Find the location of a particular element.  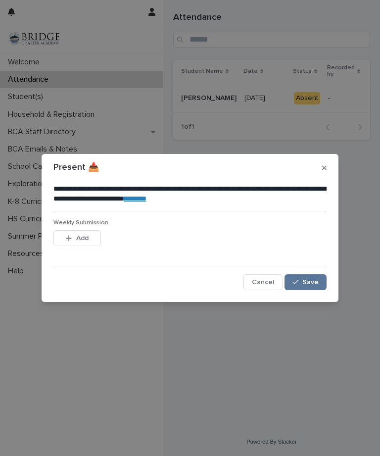

p: Present 📥 is located at coordinates (76, 168).